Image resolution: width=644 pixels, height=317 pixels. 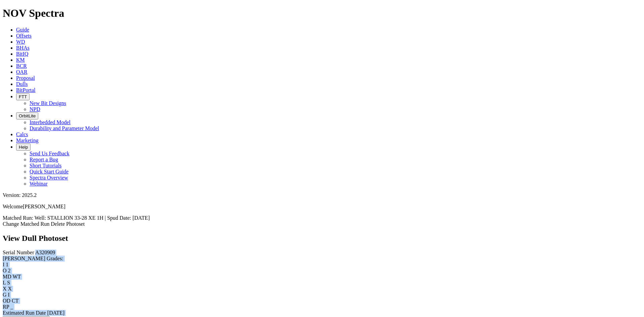 What do you see at coordinates (21, 66) in the screenshot?
I see `span: BCR` at bounding box center [21, 66].